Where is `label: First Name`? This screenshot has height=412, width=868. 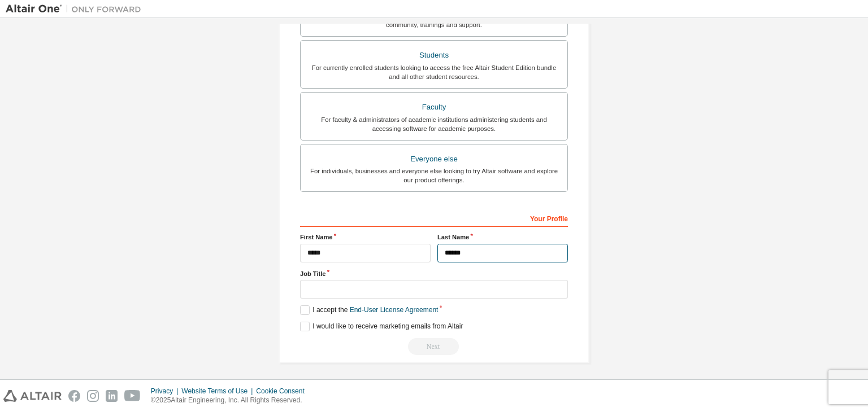 label: First Name is located at coordinates (365, 237).